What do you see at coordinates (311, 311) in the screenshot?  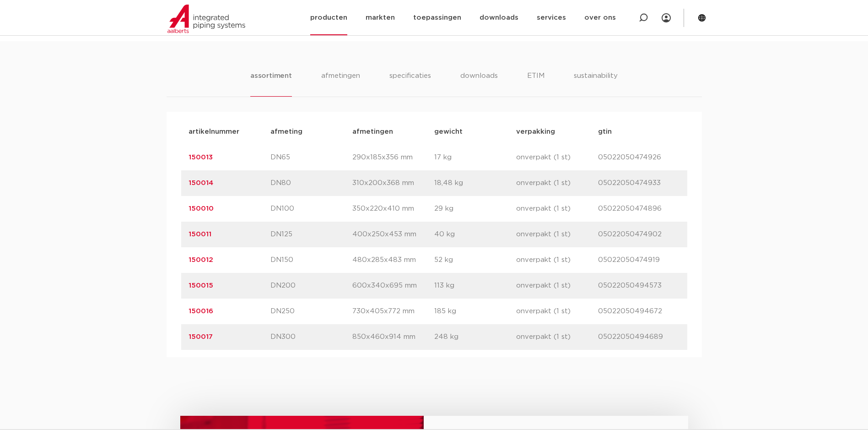 I see `p: DN250` at bounding box center [311, 311].